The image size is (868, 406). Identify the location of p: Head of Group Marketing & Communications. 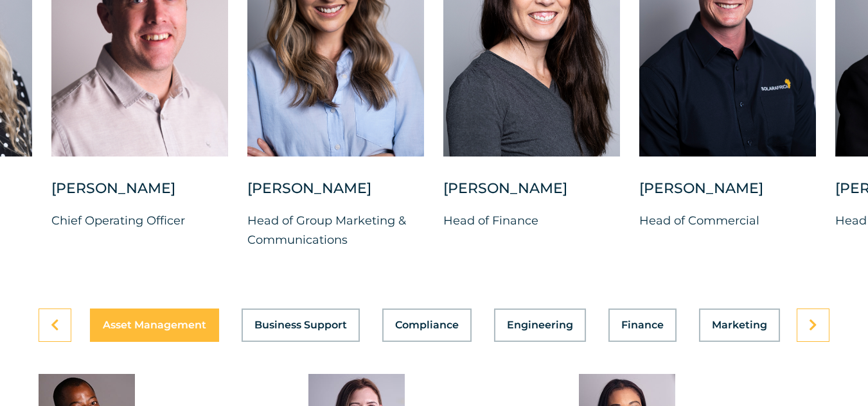
(335, 231).